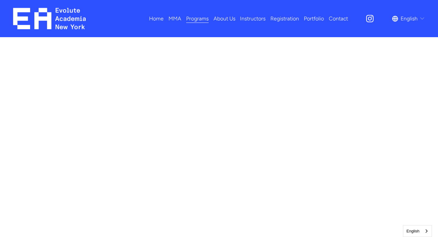 The width and height of the screenshot is (438, 237). What do you see at coordinates (285, 18) in the screenshot?
I see `a: Registration` at bounding box center [285, 18].